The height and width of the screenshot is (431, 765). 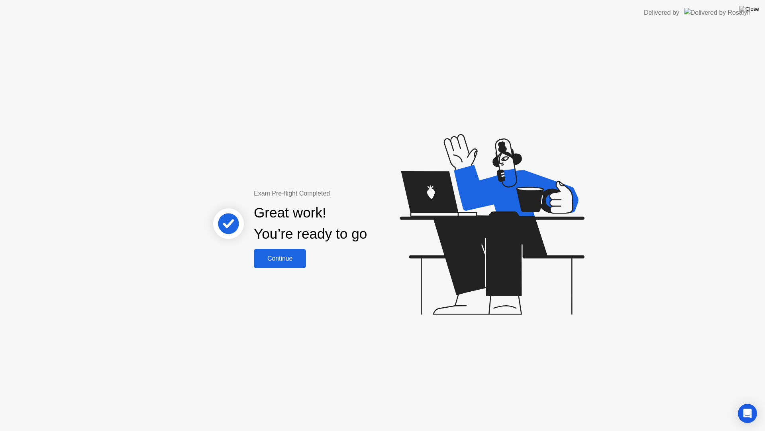 I want to click on div: Great work! You’re ready to go, so click(x=311, y=223).